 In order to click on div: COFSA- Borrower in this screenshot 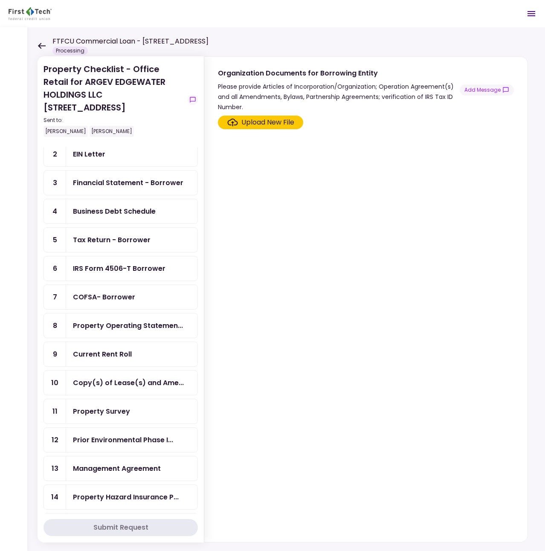, I will do `click(104, 297)`.